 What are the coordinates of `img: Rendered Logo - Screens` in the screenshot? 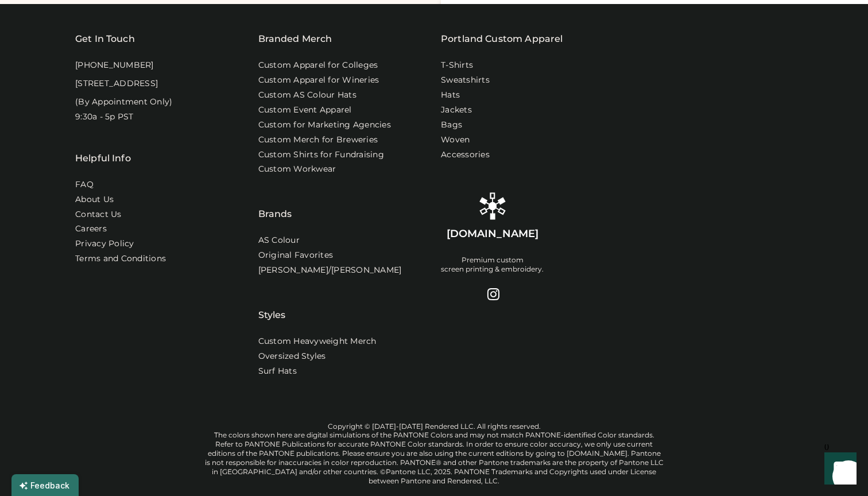 It's located at (492, 206).